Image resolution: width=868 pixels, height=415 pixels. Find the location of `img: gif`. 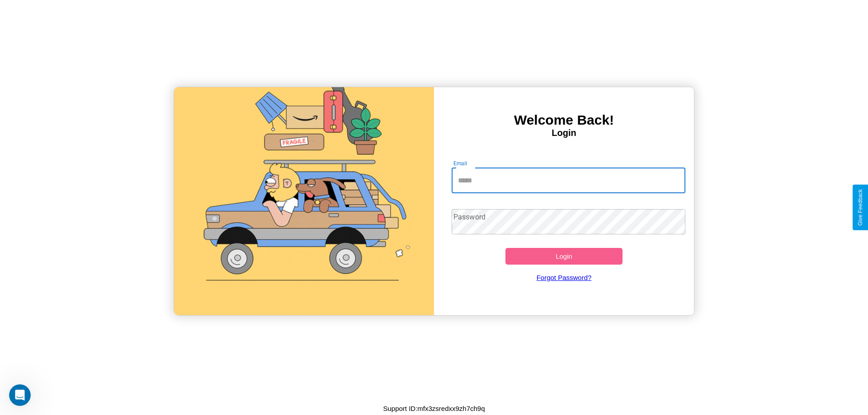

img: gif is located at coordinates (304, 201).